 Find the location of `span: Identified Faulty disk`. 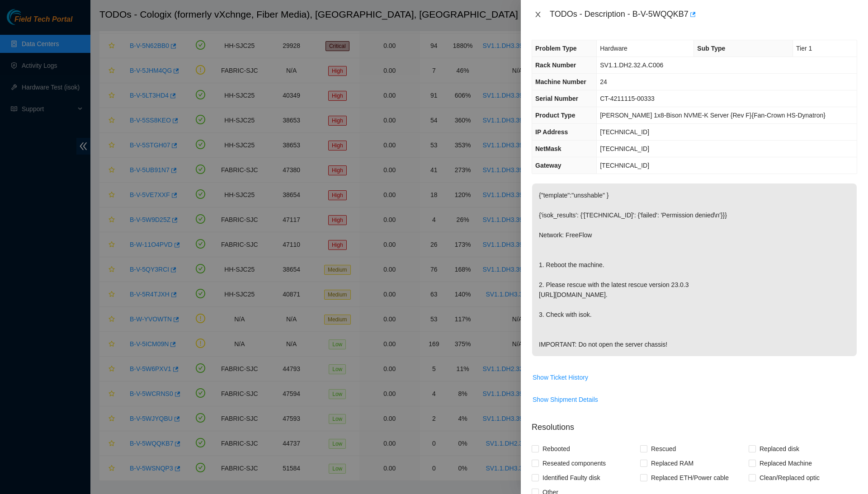

span: Identified Faulty disk is located at coordinates (572, 477).